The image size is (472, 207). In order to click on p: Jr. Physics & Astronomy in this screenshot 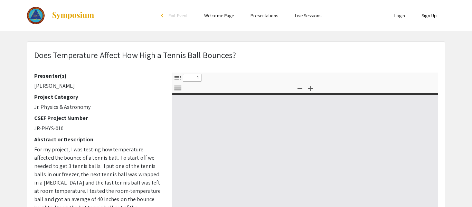, I will do `click(98, 107)`.